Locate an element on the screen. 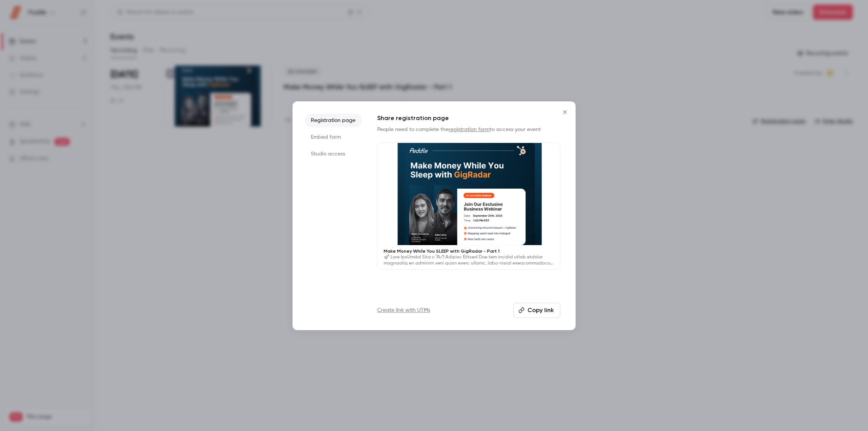  li: Studio access is located at coordinates (334, 154).